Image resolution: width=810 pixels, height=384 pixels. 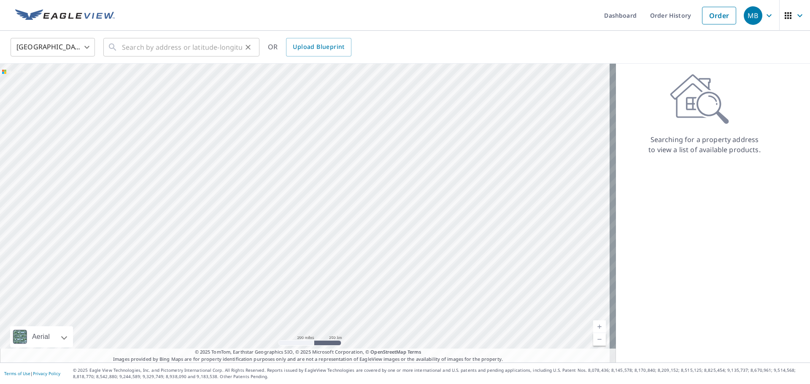 What do you see at coordinates (182, 47) in the screenshot?
I see `input: Search by address or latitude-longitude` at bounding box center [182, 47].